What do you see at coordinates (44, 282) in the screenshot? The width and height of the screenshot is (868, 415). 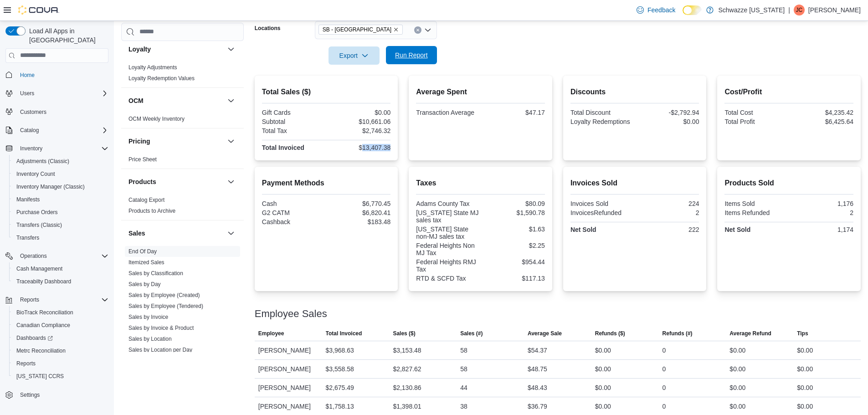 I see `a: Traceabilty Dashboard` at bounding box center [44, 282].